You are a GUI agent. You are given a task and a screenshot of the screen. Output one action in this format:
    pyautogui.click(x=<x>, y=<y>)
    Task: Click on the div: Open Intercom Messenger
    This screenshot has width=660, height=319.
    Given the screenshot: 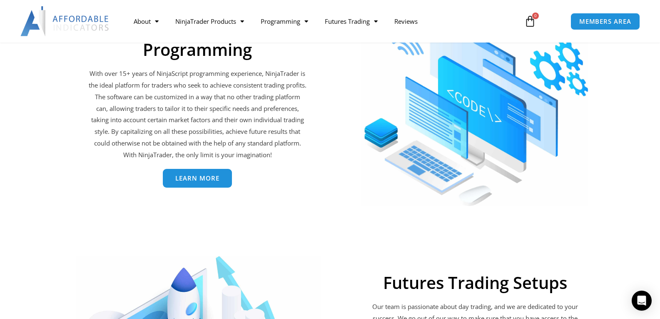 What is the action you would take?
    pyautogui.click(x=642, y=300)
    